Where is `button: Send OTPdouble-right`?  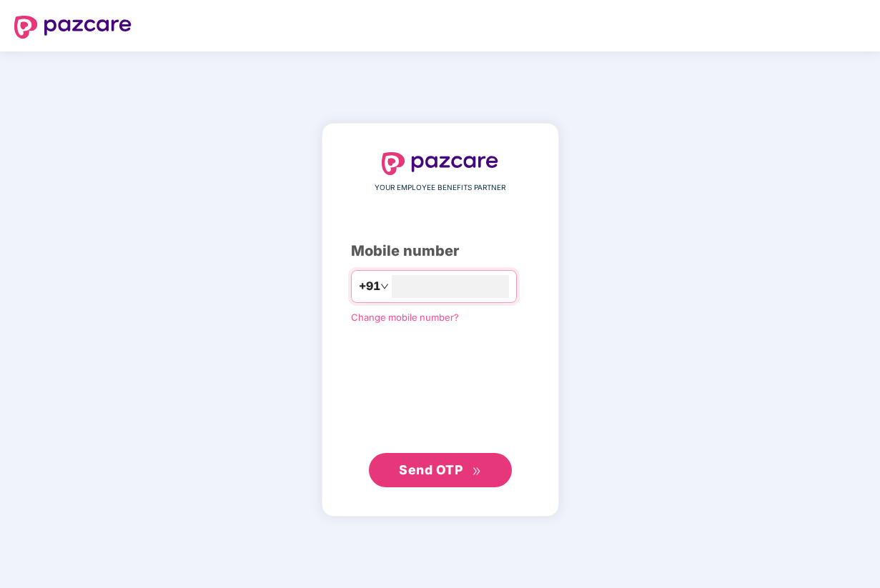
button: Send OTPdouble-right is located at coordinates (440, 470).